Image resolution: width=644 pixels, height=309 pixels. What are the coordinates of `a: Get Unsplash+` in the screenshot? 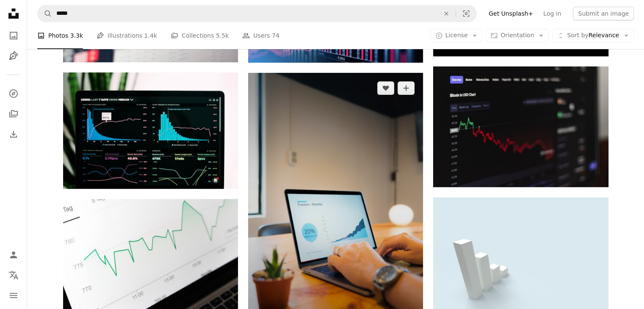 It's located at (511, 13).